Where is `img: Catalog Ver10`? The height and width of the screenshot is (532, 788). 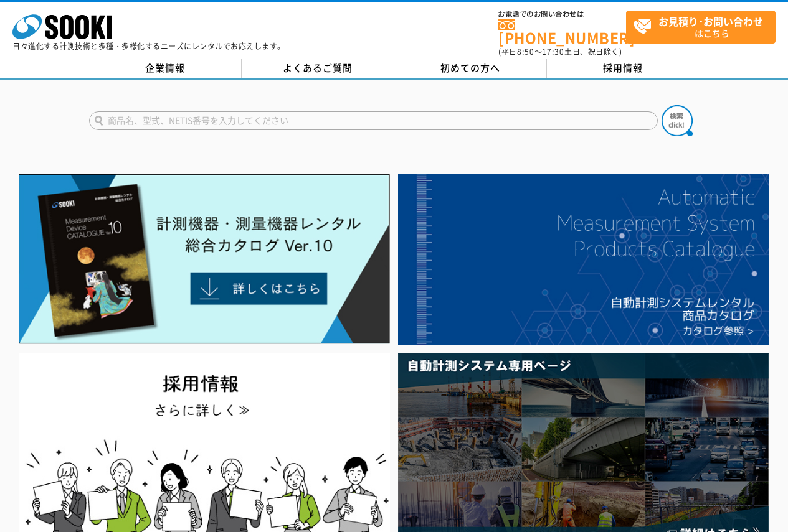
img: Catalog Ver10 is located at coordinates (204, 259).